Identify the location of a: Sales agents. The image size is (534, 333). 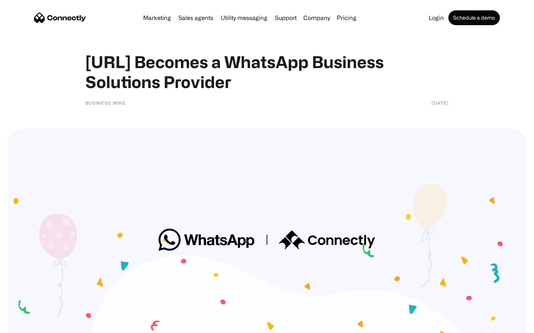
(196, 18).